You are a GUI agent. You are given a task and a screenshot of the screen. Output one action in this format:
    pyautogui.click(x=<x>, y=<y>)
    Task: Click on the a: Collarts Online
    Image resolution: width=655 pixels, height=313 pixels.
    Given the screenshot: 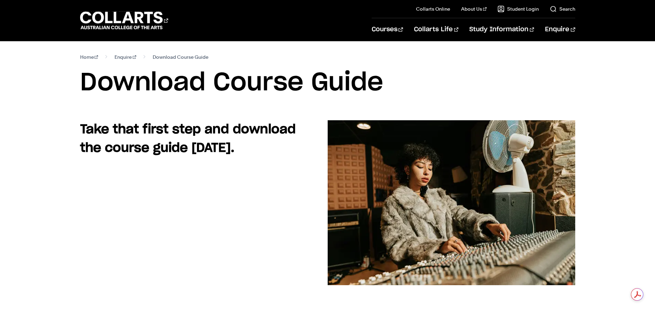 What is the action you would take?
    pyautogui.click(x=433, y=9)
    